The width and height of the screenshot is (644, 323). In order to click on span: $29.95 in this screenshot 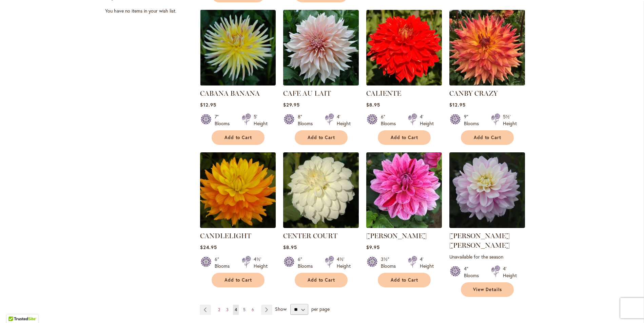, I will do `click(291, 104)`.